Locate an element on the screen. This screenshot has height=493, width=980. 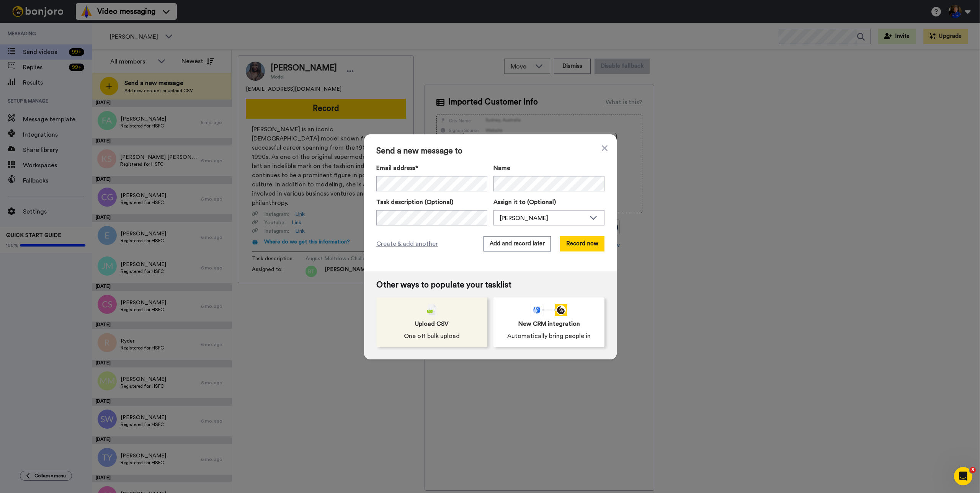
label: Task description (Optional) is located at coordinates (432, 202).